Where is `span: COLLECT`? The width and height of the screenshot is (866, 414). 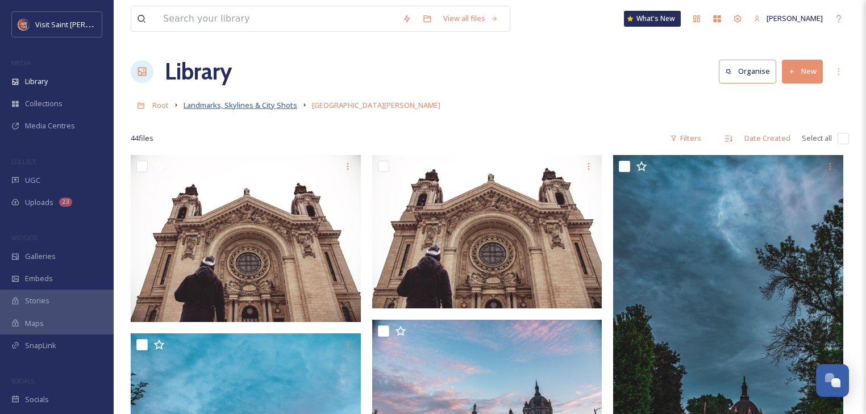
span: COLLECT is located at coordinates (23, 161).